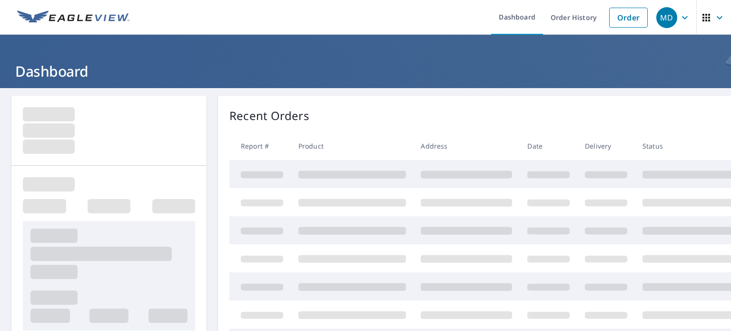 This screenshot has width=731, height=331. I want to click on th: Delivery, so click(606, 146).